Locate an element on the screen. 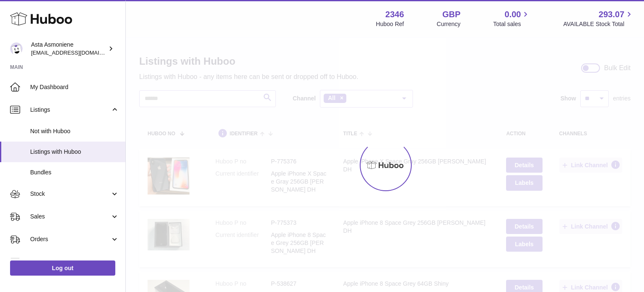 The width and height of the screenshot is (644, 292). span: 293.07 is located at coordinates (611, 14).